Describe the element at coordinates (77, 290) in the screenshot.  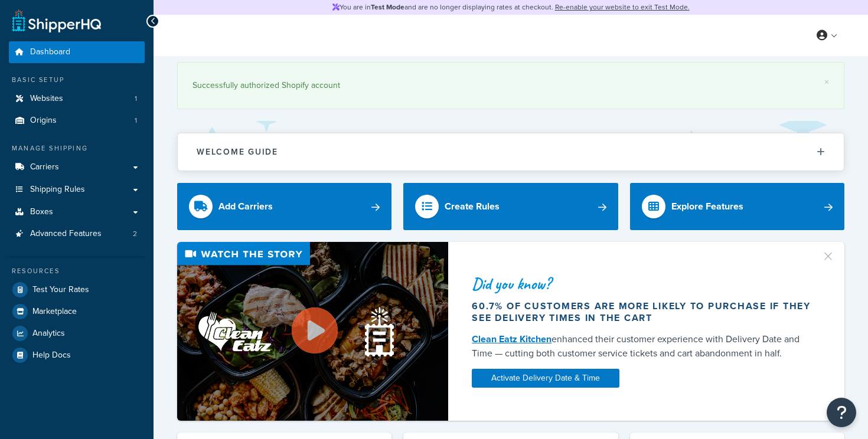
I see `a: Test Your Rates` at that location.